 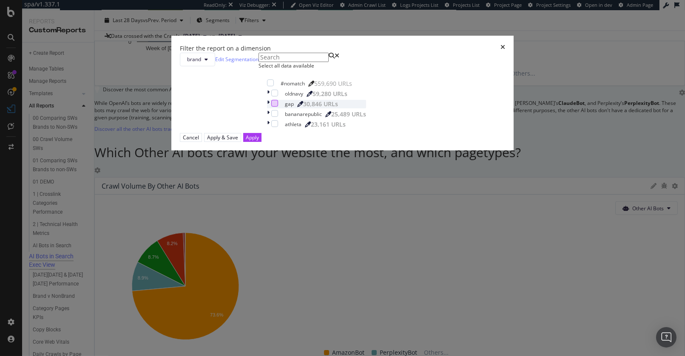 I want to click on div: 559,690 URLs, so click(x=333, y=84).